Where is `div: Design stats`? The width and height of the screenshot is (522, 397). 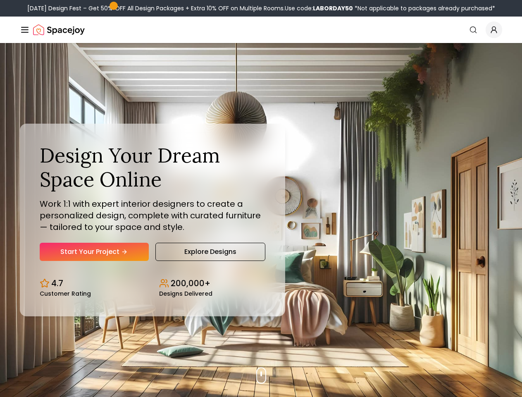
div: Design stats is located at coordinates (153, 284).